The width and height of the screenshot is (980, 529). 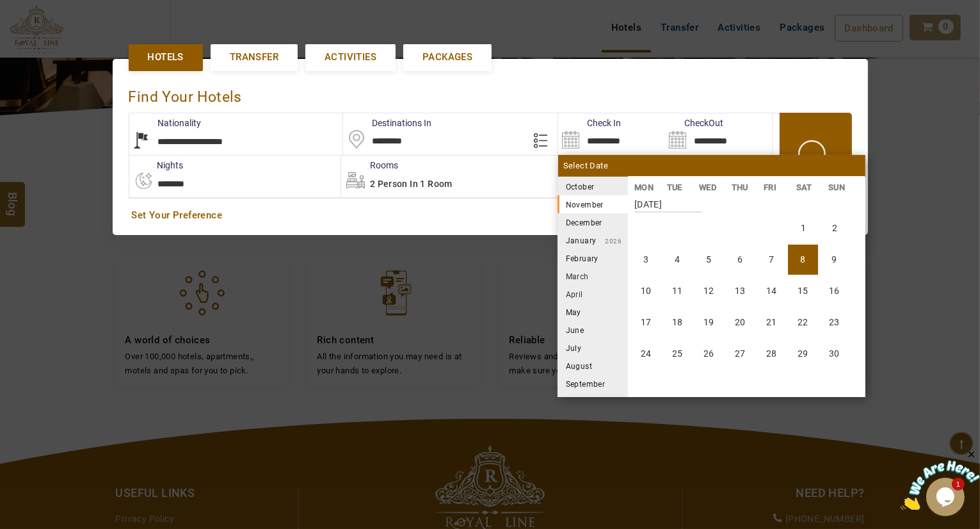 What do you see at coordinates (590, 123) in the screenshot?
I see `label: Check In` at bounding box center [590, 123].